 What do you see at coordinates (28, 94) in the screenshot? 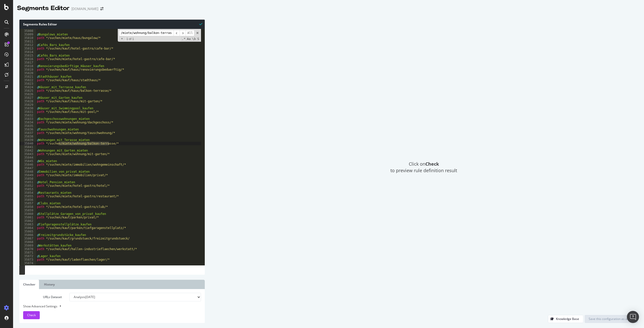
I see `div: 35826` at bounding box center [28, 94].